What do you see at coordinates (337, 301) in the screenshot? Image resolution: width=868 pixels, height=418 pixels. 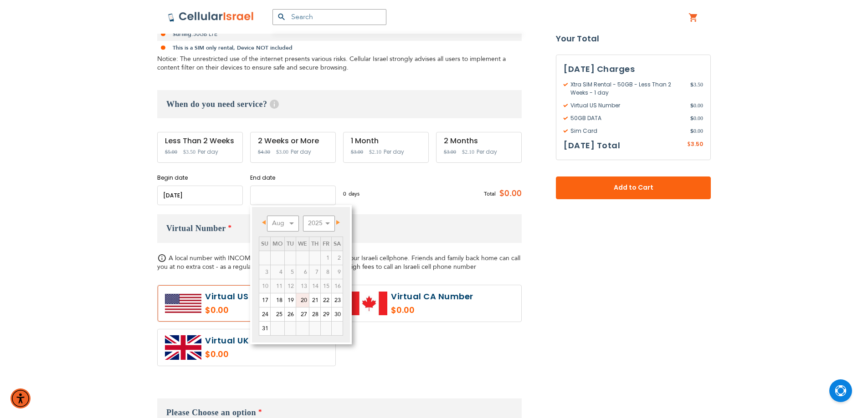 I see `a: 23` at bounding box center [337, 301].